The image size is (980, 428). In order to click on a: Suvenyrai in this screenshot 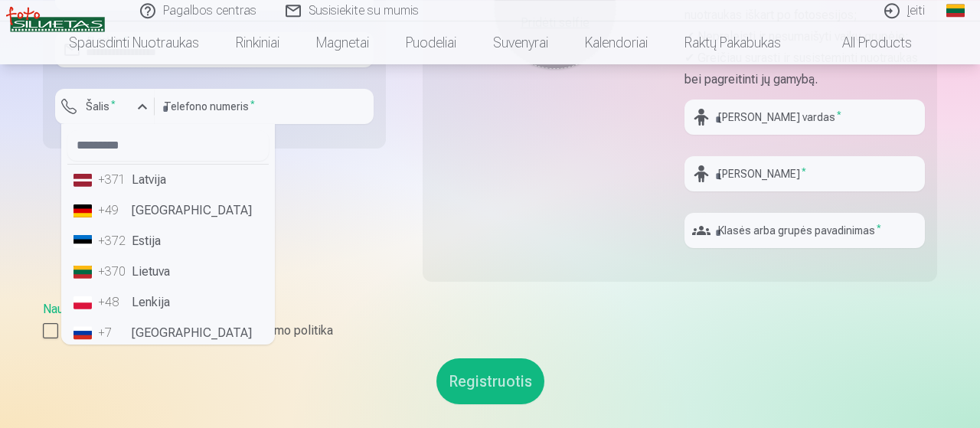, I will do `click(520, 43)`.